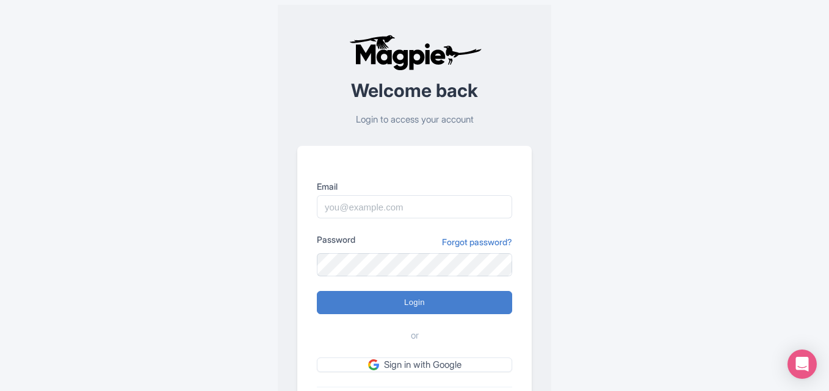 Image resolution: width=829 pixels, height=391 pixels. Describe the element at coordinates (336, 239) in the screenshot. I see `label: Password` at that location.